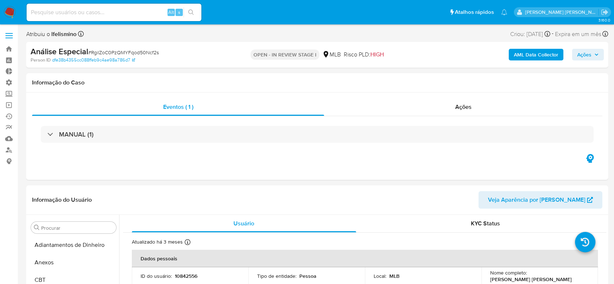  I want to click on span: Risco PLD:, so click(364, 55).